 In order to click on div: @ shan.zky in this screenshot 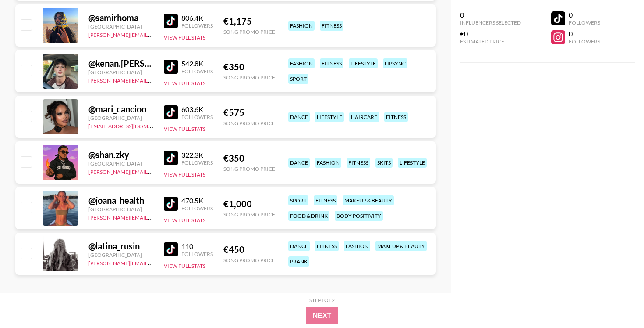, I will do `click(121, 155)`.